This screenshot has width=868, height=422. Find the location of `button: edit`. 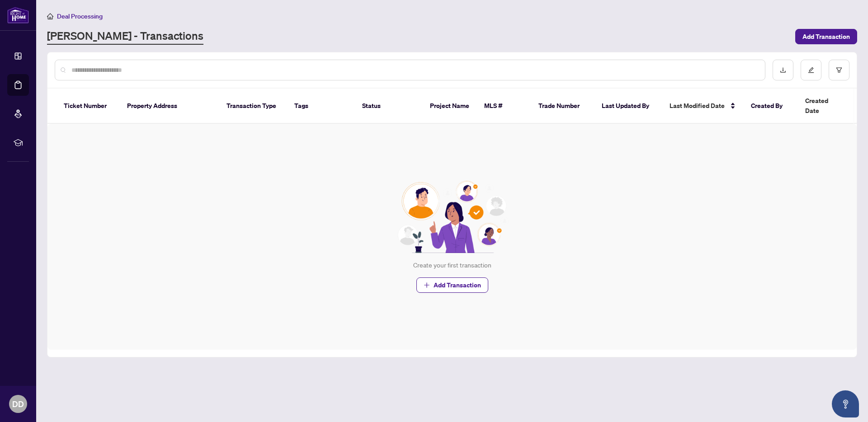

button: edit is located at coordinates (812, 70).